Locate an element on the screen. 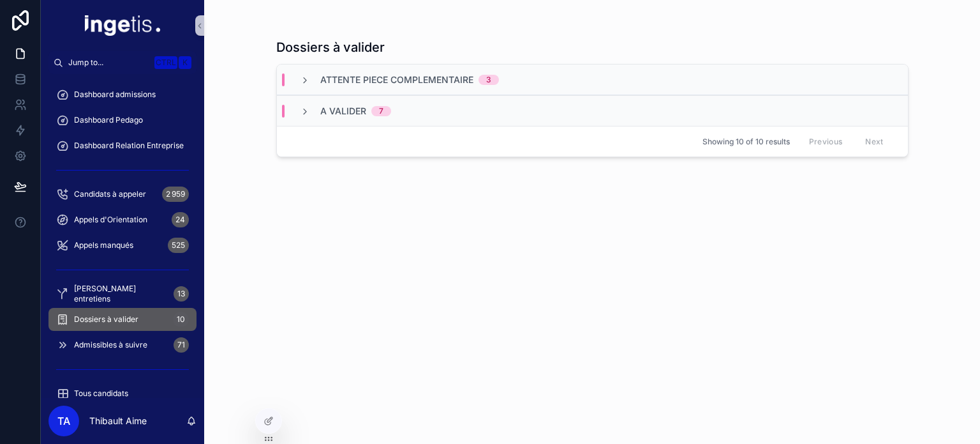 The height and width of the screenshot is (444, 980). div: 2 959 is located at coordinates (176, 194).